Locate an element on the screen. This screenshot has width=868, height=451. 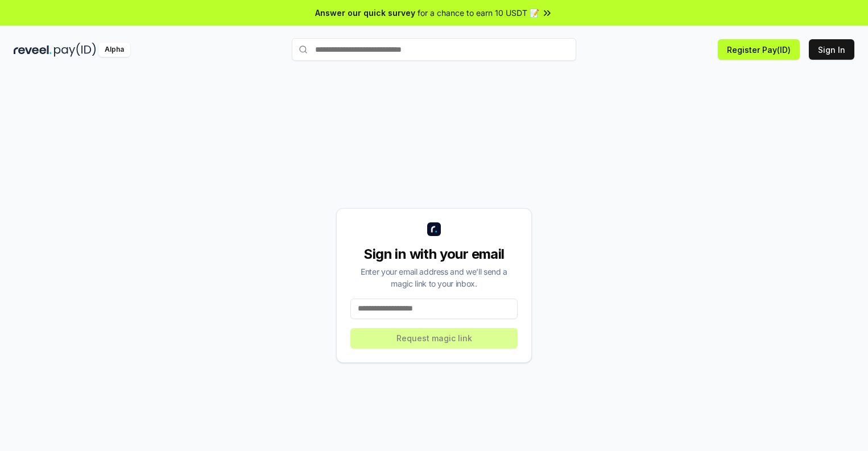
img: reveel_dark is located at coordinates (33, 50).